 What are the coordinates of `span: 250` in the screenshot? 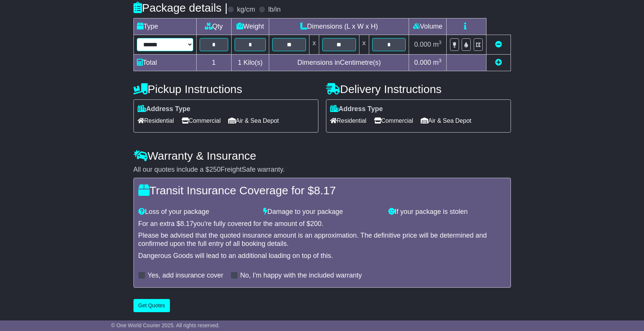 It's located at (215, 169).